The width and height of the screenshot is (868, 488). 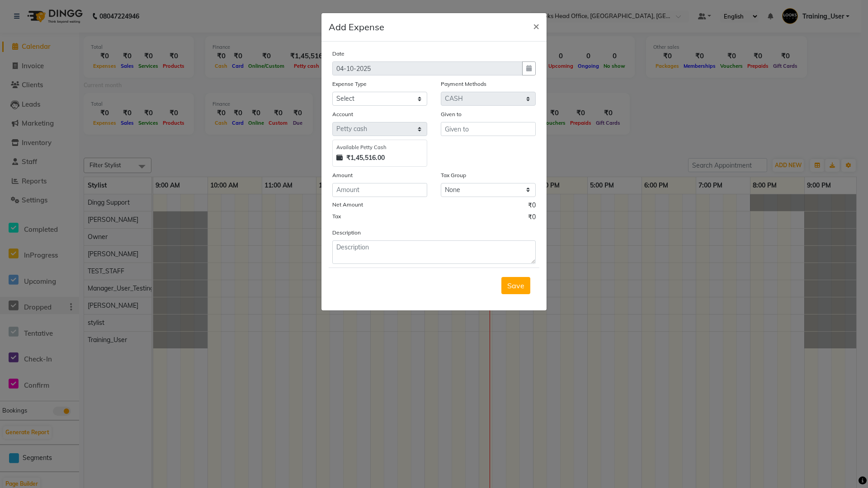 What do you see at coordinates (346, 233) in the screenshot?
I see `label: Description` at bounding box center [346, 233].